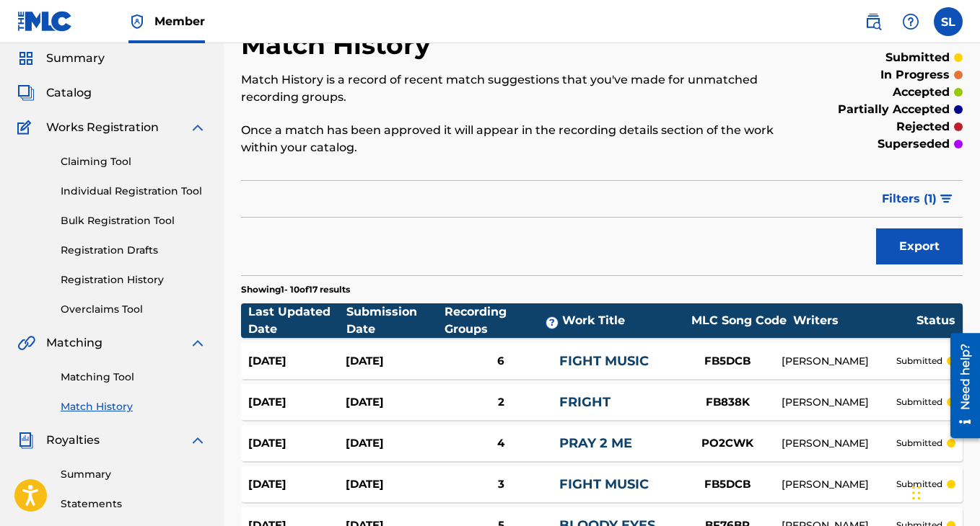 Image resolution: width=980 pixels, height=526 pixels. Describe the element at coordinates (297, 321) in the screenshot. I see `div: Last Updated Date` at that location.